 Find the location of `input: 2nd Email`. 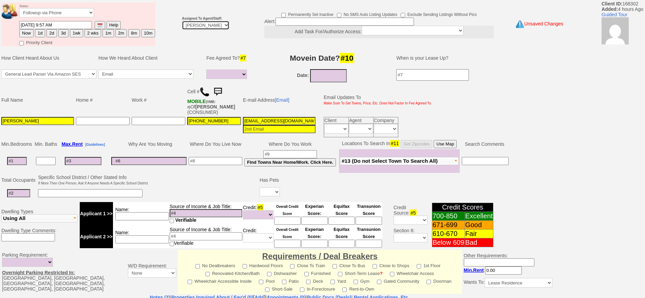

input: 2nd Email is located at coordinates (279, 129).